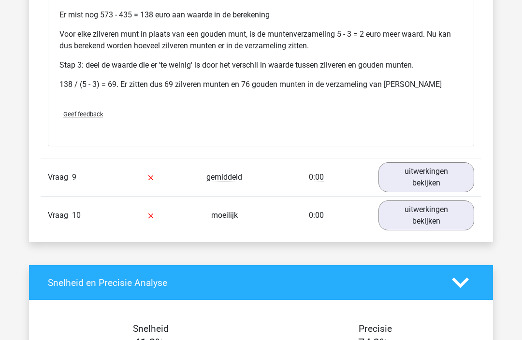 This screenshot has height=340, width=522. I want to click on p: Stap 3: deel de waarde die er 'te weinig' is door het verschil in waarde tussen zilveren en goude..., so click(261, 65).